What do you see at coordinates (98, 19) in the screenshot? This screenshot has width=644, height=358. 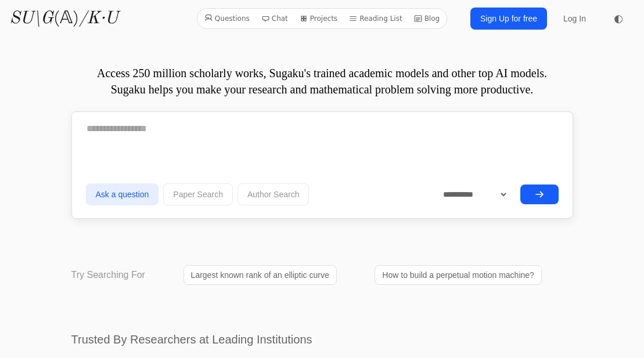 I see `i: /K·U` at bounding box center [98, 19].